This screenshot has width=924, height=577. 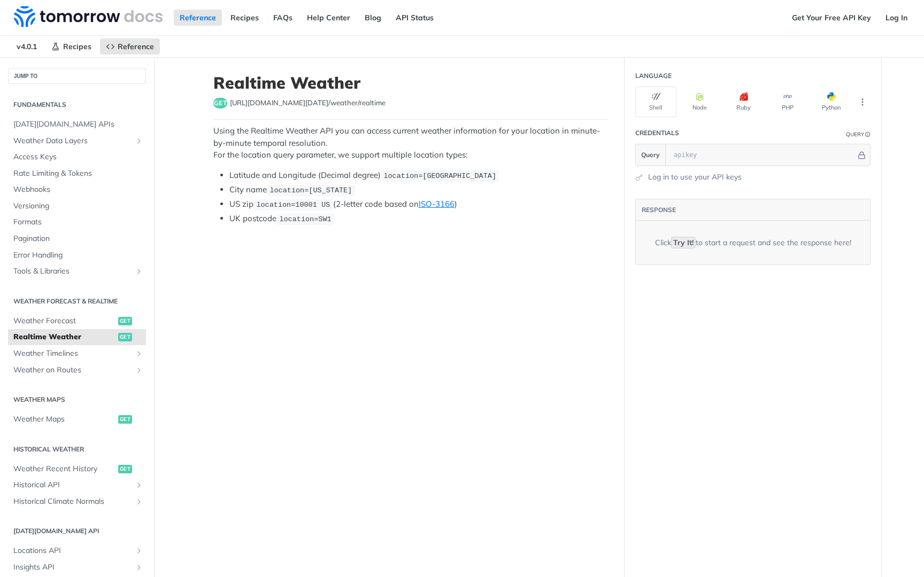 What do you see at coordinates (683, 243) in the screenshot?
I see `code: Try It!` at bounding box center [683, 243].